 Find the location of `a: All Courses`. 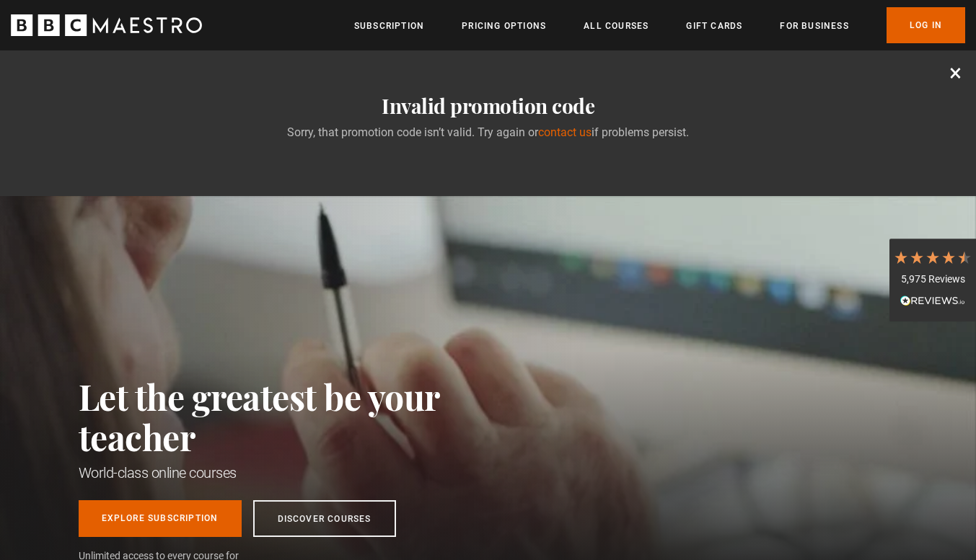

a: All Courses is located at coordinates (616, 26).